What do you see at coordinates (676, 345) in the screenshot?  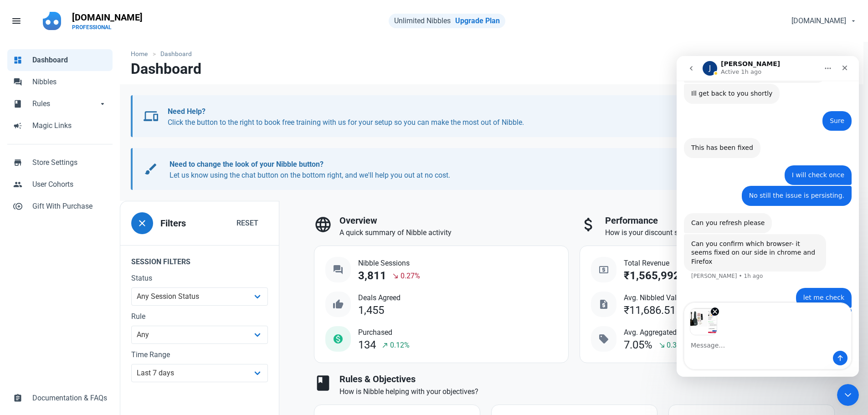 I see `span: 0.39%` at bounding box center [676, 345].